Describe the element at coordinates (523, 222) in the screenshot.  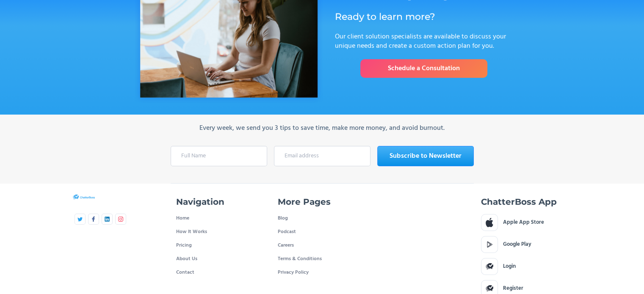
I see `div: Apple App Store` at that location.